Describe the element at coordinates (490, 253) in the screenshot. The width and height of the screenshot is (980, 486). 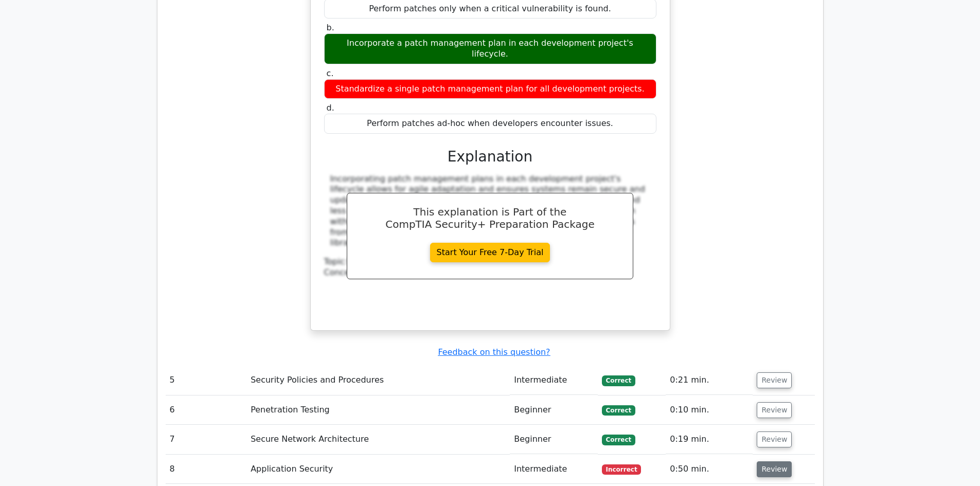
I see `a: Start Your Free 7-Day Trial` at that location.